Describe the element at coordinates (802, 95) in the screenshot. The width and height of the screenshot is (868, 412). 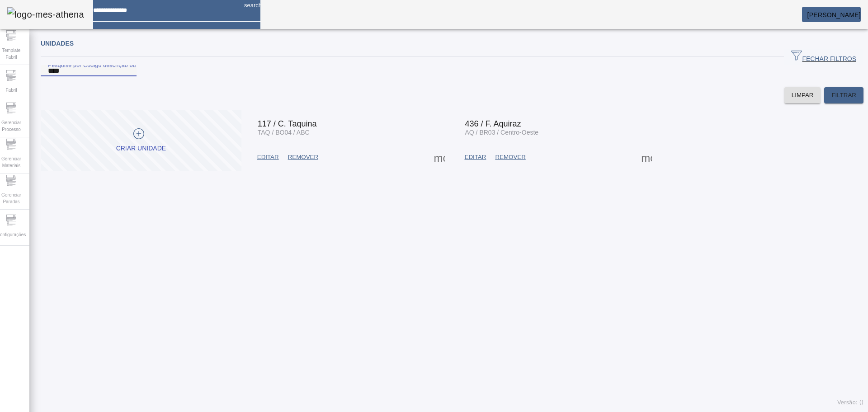
I see `button: LIMPAR` at that location.